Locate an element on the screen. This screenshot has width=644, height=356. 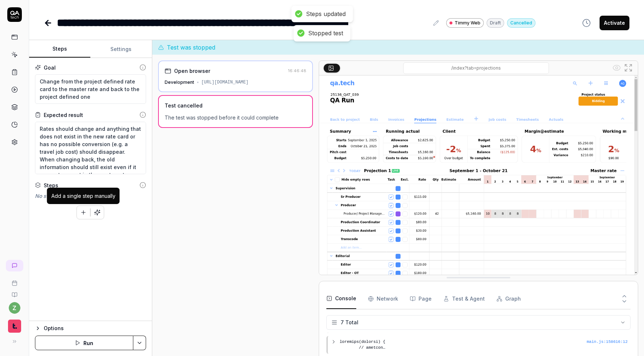
img: Screenshot is located at coordinates (479, 175).